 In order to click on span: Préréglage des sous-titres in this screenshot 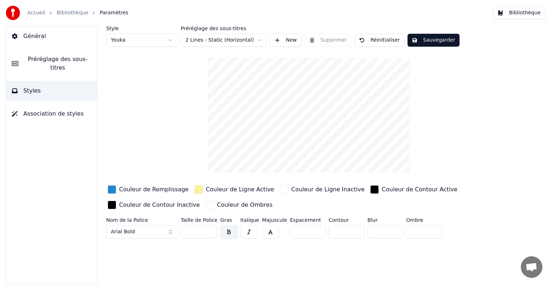, I will do `click(58, 64)`.